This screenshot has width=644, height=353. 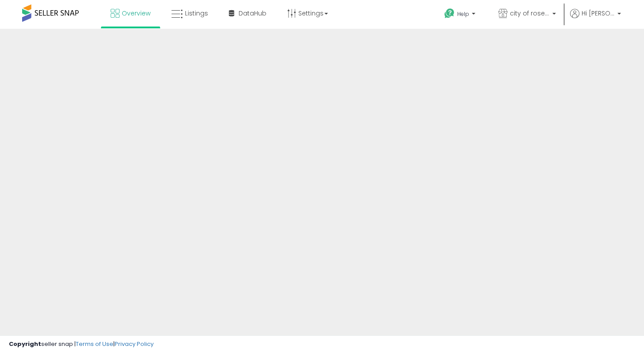 What do you see at coordinates (449, 13) in the screenshot?
I see `i: Get Help` at bounding box center [449, 13].